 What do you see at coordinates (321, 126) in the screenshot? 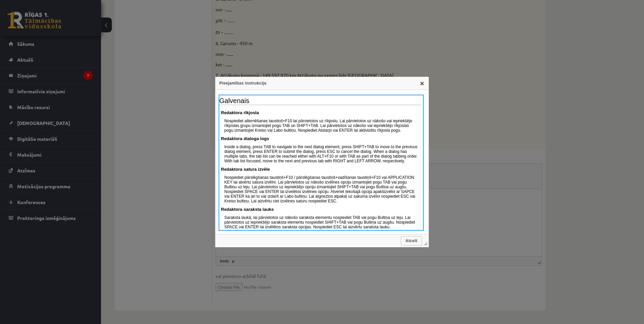
I see `dd: Nospiediet alternēšanas taustiņš+F10 lai pārvietotos uz rīkjoslu. Lai pārvietotos uz nākošo vai i...` at bounding box center [321, 126].